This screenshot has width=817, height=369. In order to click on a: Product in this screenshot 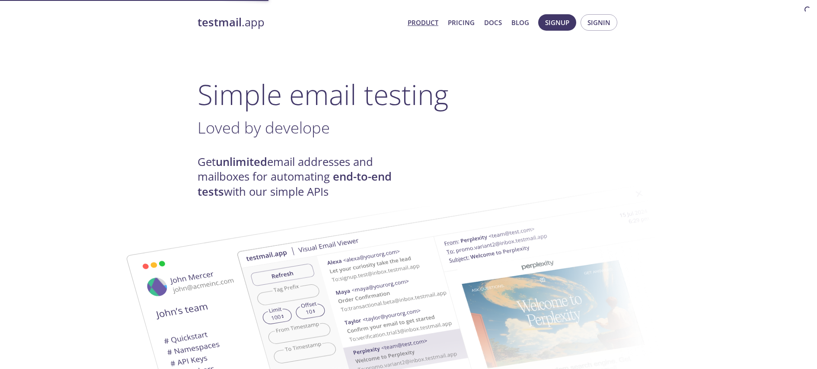, I will do `click(423, 22)`.